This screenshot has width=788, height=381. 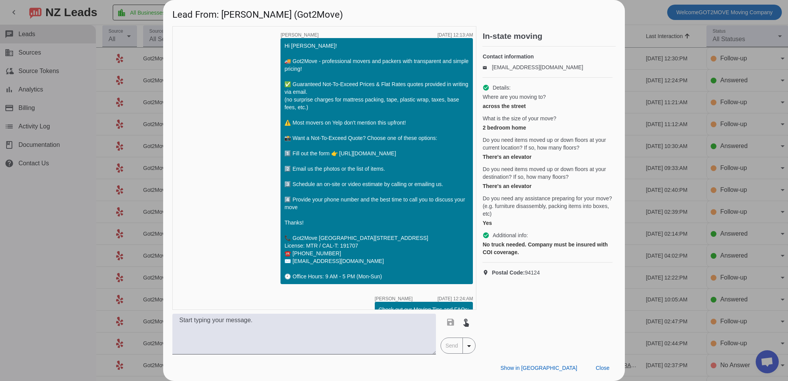 What do you see at coordinates (547, 144) in the screenshot?
I see `span: Do you need items moved up or down floors at your current location? If so, how many floors?` at bounding box center [547, 144].